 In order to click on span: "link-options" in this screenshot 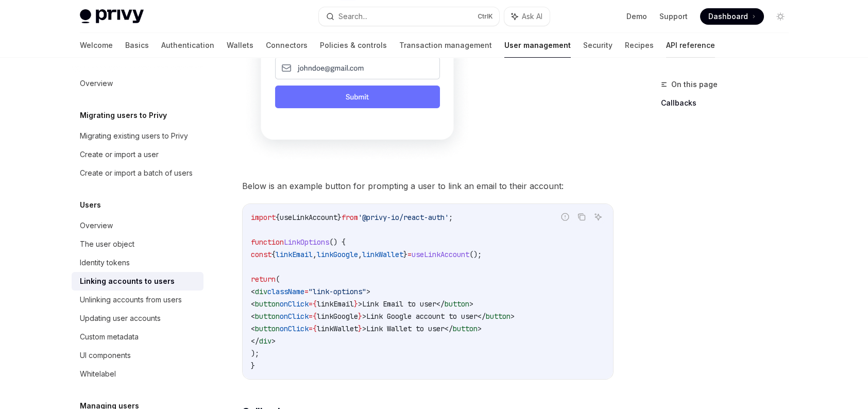, I will do `click(337, 292)`.